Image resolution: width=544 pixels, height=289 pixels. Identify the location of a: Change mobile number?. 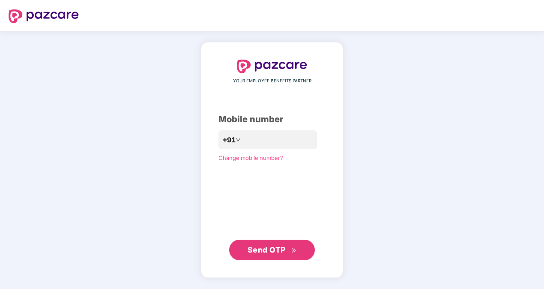
(251, 158).